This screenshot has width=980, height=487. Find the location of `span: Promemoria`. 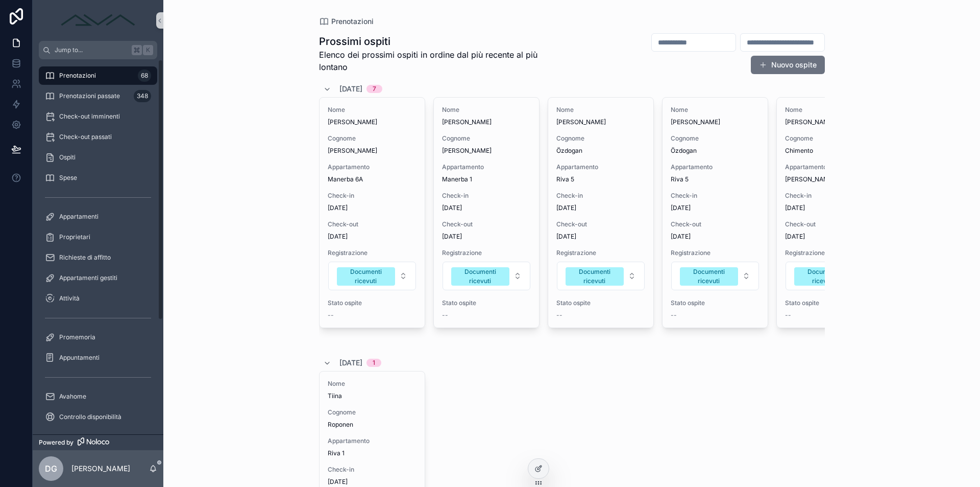

span: Promemoria is located at coordinates (77, 337).